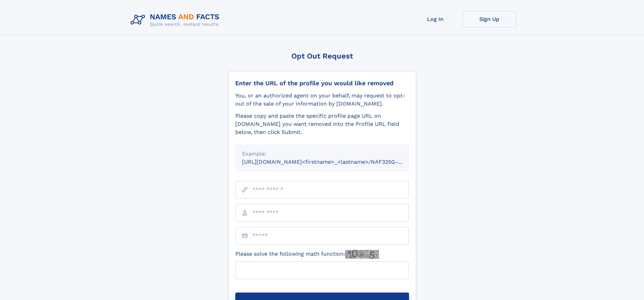 The width and height of the screenshot is (644, 300). What do you see at coordinates (436, 19) in the screenshot?
I see `a: Log In` at bounding box center [436, 19].